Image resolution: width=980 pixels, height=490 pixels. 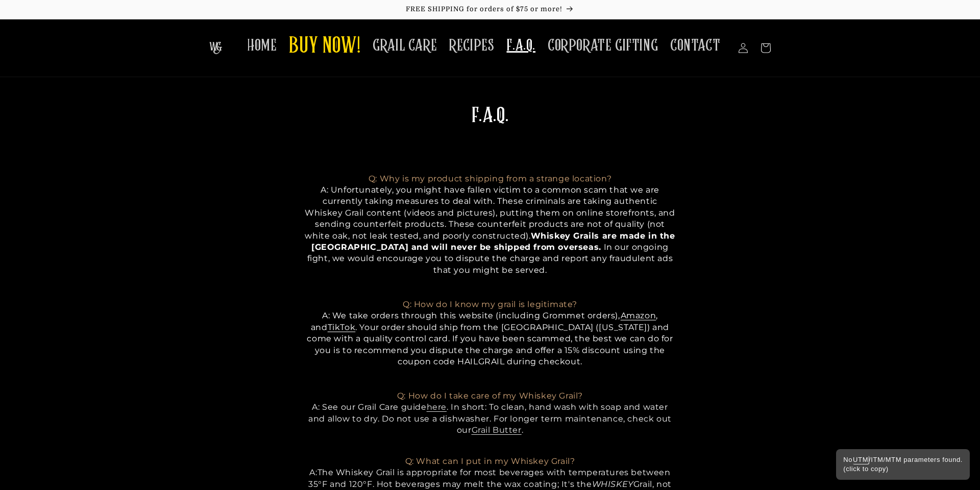 I want to click on span: ou might have fallen victim to a common scam that we are currently taking measures to deal with. ..., so click(x=490, y=212).